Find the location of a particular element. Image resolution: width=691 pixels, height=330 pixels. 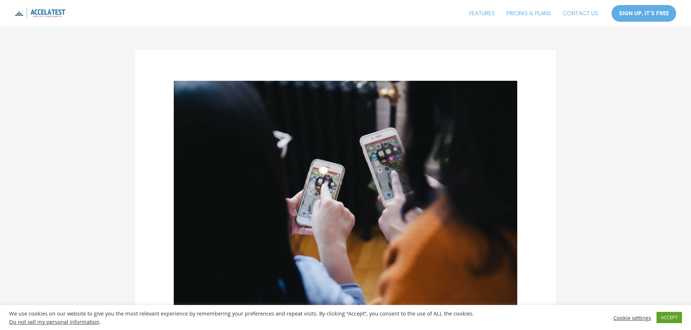

img: icon is located at coordinates (40, 13).